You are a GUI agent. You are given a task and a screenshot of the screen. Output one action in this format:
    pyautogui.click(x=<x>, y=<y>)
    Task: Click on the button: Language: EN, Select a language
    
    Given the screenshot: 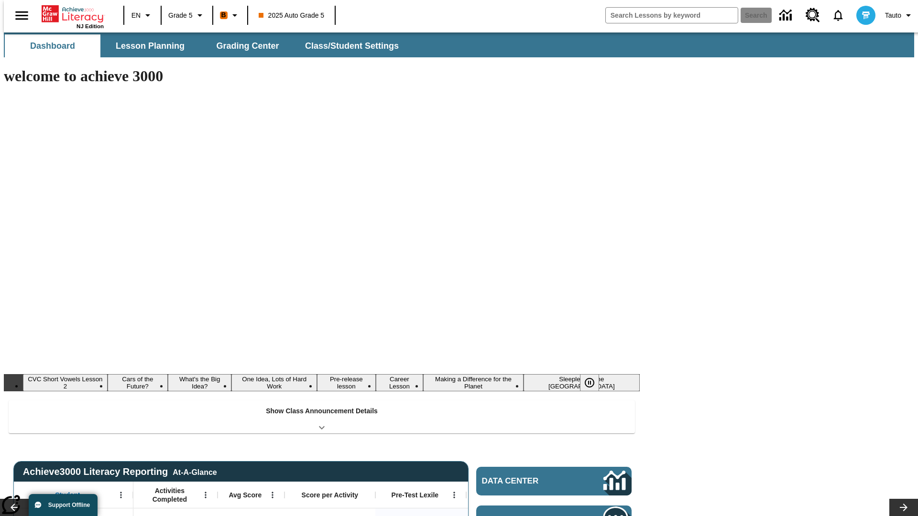 What is the action you would take?
    pyautogui.click(x=142, y=15)
    